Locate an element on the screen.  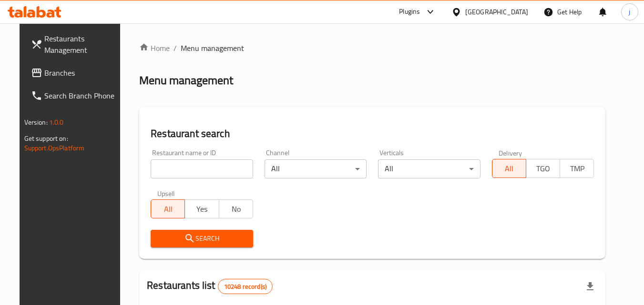
div: Plugins is located at coordinates (409, 12).